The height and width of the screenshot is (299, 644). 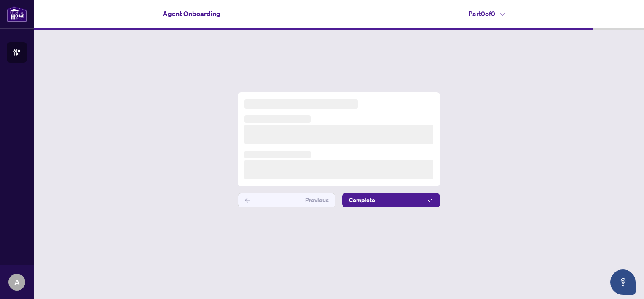 I want to click on h4: Part 0 of 0, so click(x=486, y=14).